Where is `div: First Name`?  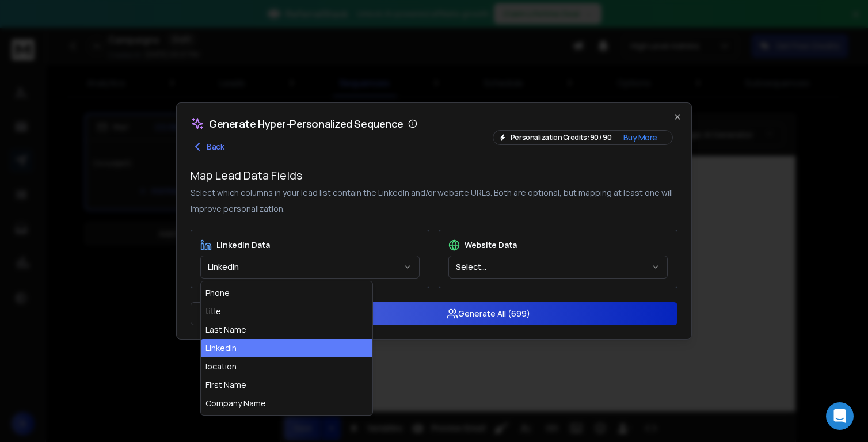
div: First Name is located at coordinates (226, 385).